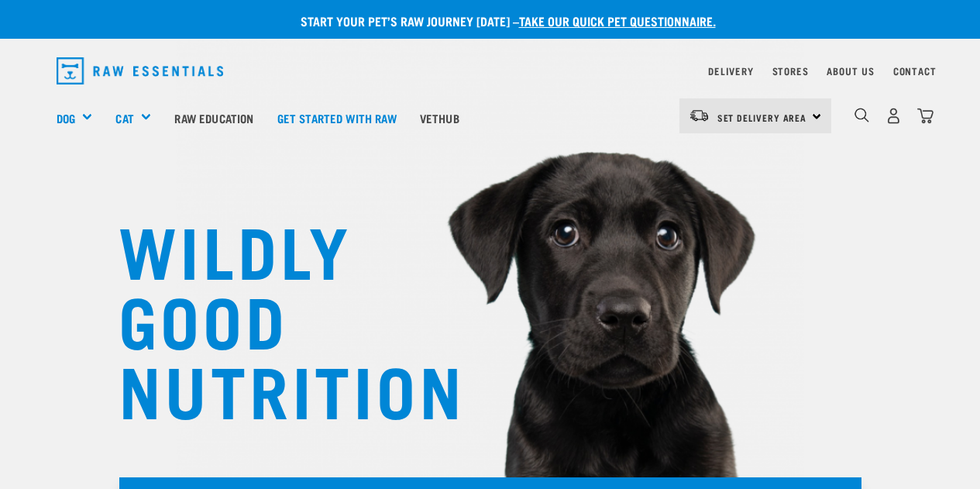  What do you see at coordinates (849, 70) in the screenshot?
I see `a: About Us` at bounding box center [849, 70].